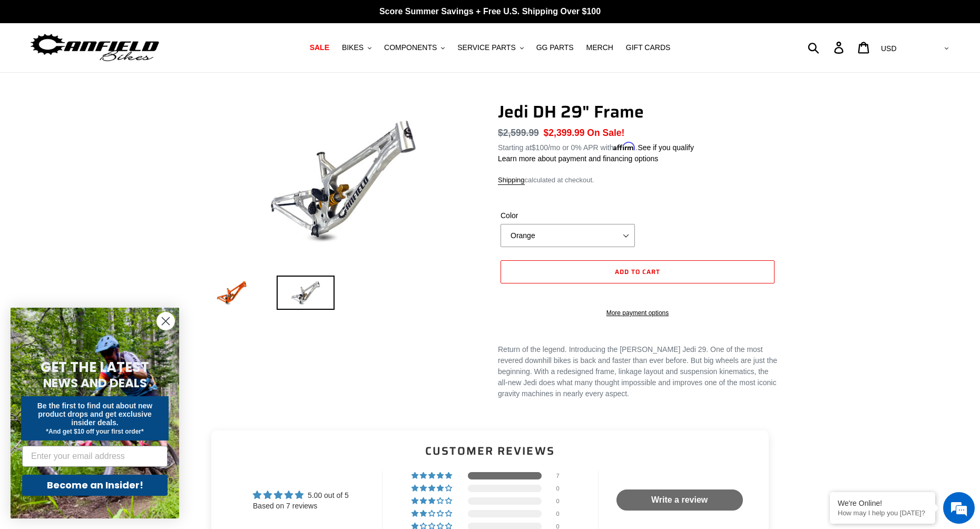 The image size is (980, 529). What do you see at coordinates (606, 133) in the screenshot?
I see `span: On Sale!` at bounding box center [606, 133].